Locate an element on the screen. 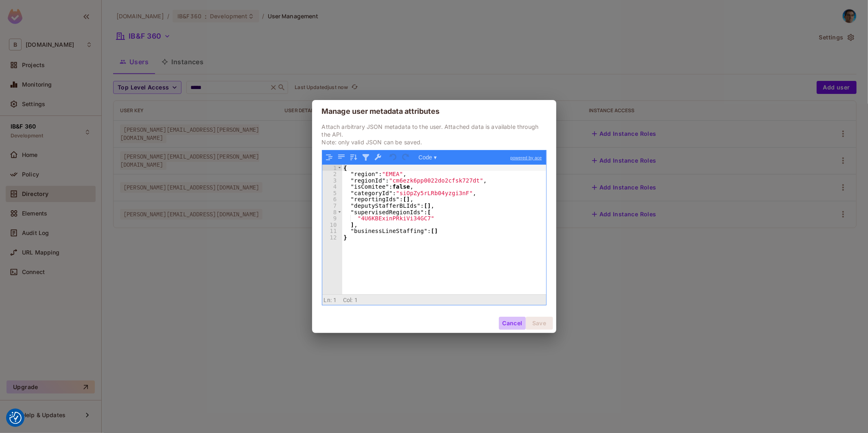 The image size is (868, 433). span: Ln: is located at coordinates (327, 300).